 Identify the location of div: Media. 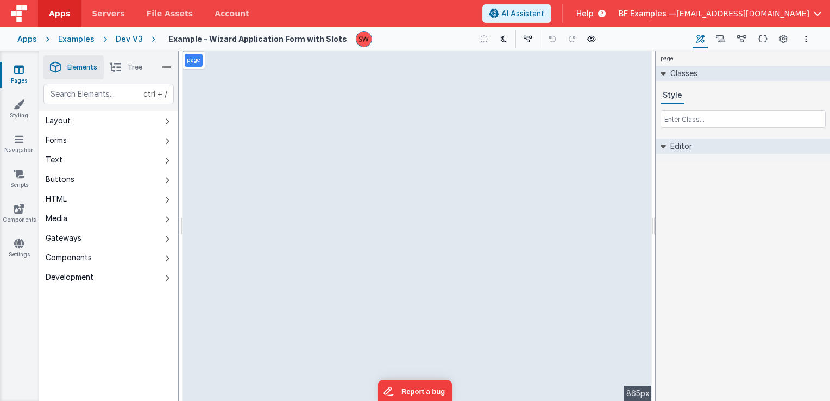
(56, 218).